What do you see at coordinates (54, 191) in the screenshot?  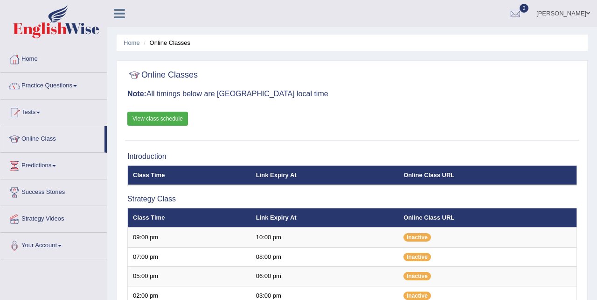 I see `a: Success Stories` at bounding box center [54, 191].